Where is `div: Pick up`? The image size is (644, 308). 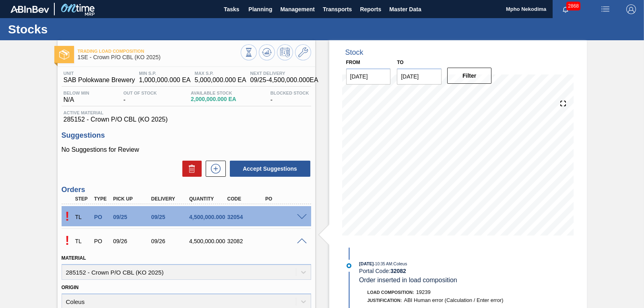
div: Pick up is located at coordinates (132, 199).